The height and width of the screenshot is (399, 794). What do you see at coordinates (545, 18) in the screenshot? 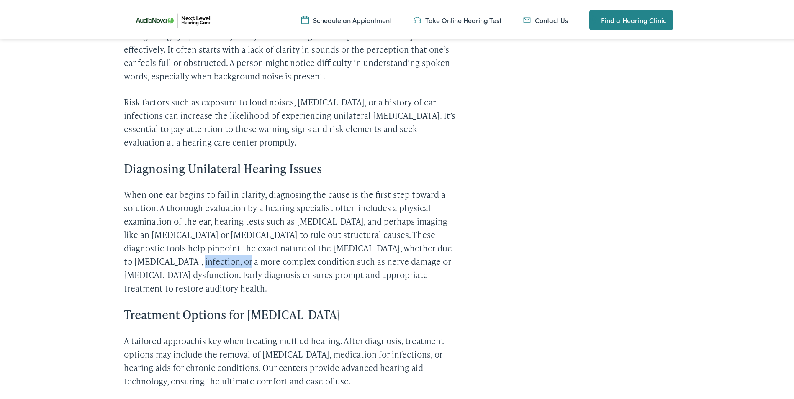
I see `a: Contact Us` at bounding box center [545, 18].